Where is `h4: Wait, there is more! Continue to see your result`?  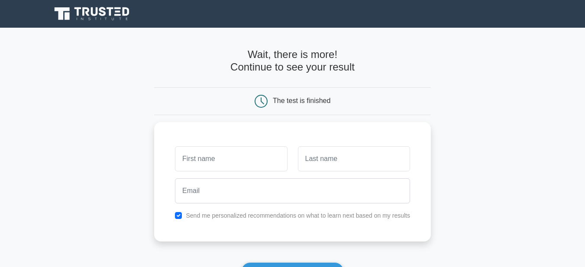 h4: Wait, there is more! Continue to see your result is located at coordinates (292, 61).